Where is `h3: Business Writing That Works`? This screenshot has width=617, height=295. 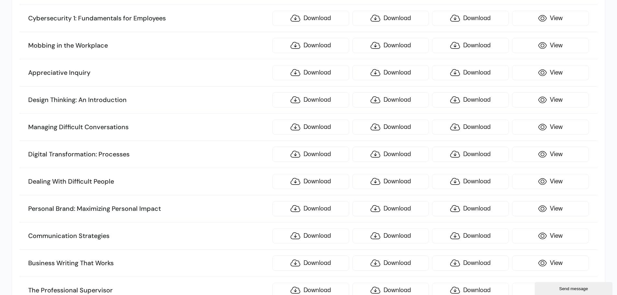 h3: Business Writing That Works is located at coordinates (149, 263).